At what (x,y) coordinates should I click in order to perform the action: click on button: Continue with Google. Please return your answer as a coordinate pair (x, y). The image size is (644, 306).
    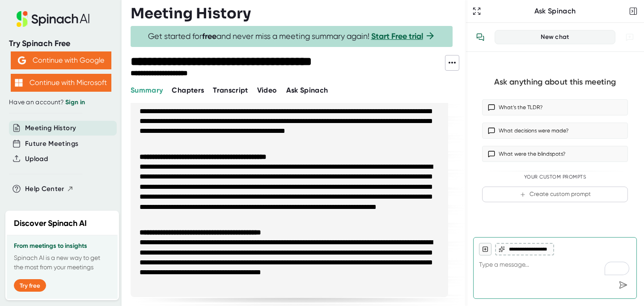
    Looking at the image, I should click on (61, 61).